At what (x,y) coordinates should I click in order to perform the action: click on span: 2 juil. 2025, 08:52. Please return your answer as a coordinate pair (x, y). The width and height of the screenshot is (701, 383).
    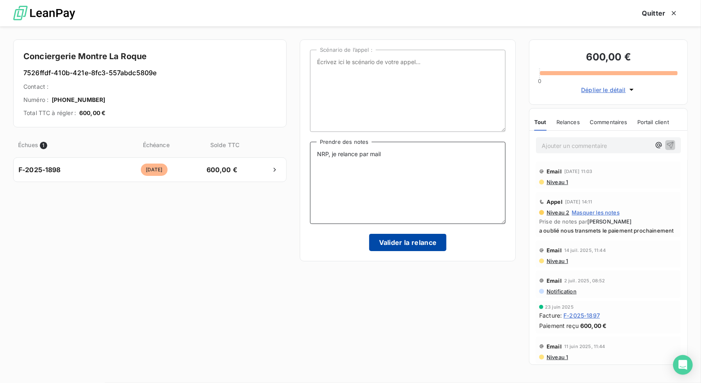
    Looking at the image, I should click on (585, 281).